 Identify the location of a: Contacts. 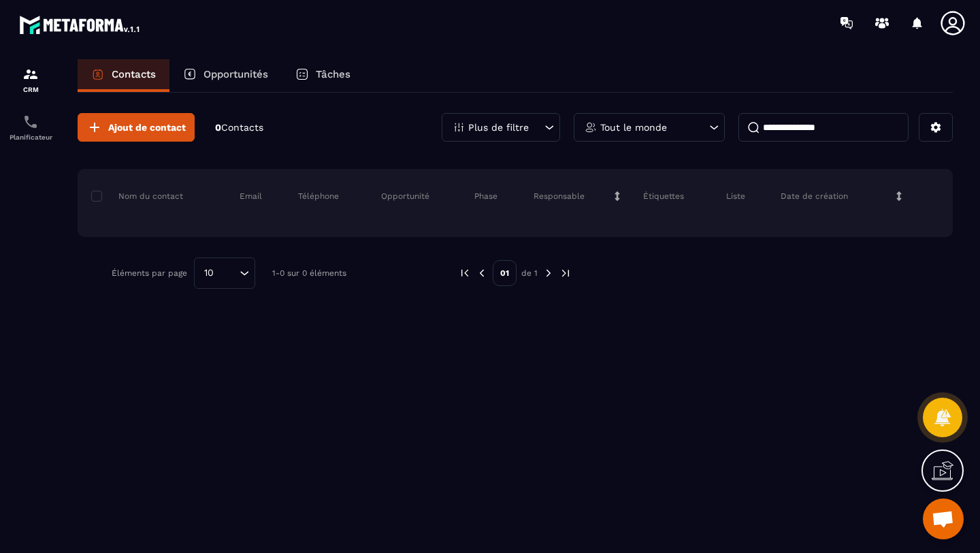
(123, 75).